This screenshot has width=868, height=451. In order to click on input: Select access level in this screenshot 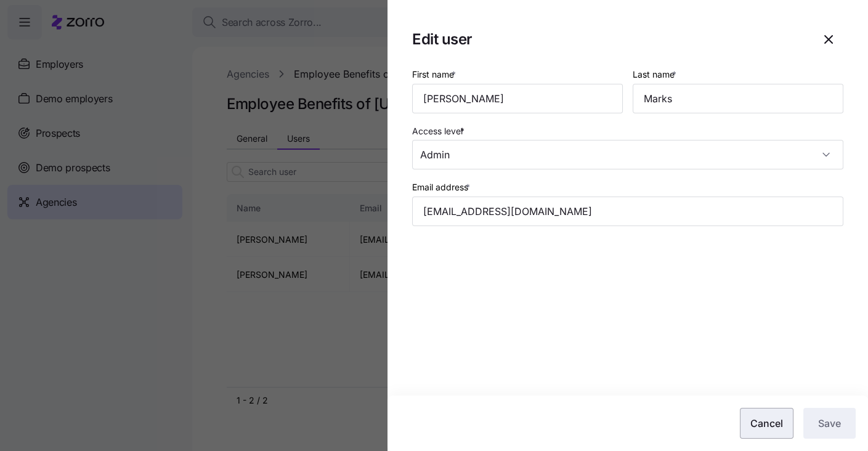, I will do `click(628, 155)`.